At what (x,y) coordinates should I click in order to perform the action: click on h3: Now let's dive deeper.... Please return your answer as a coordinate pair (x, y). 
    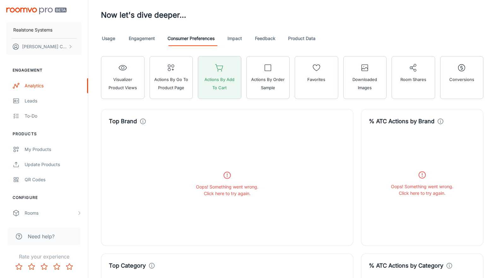
    Looking at the image, I should click on (292, 15).